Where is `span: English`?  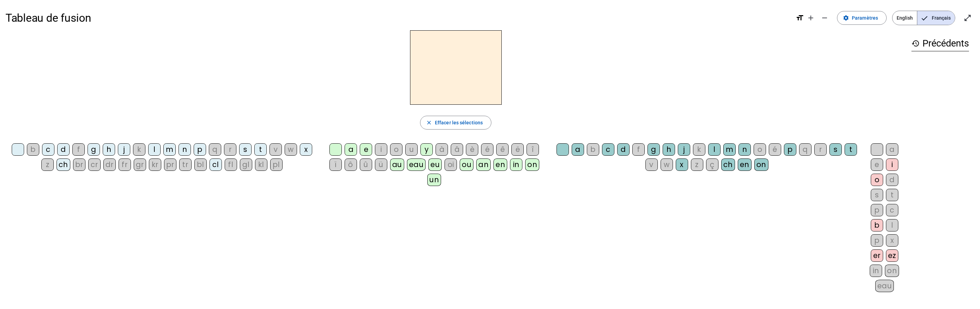
span: English is located at coordinates (905, 18).